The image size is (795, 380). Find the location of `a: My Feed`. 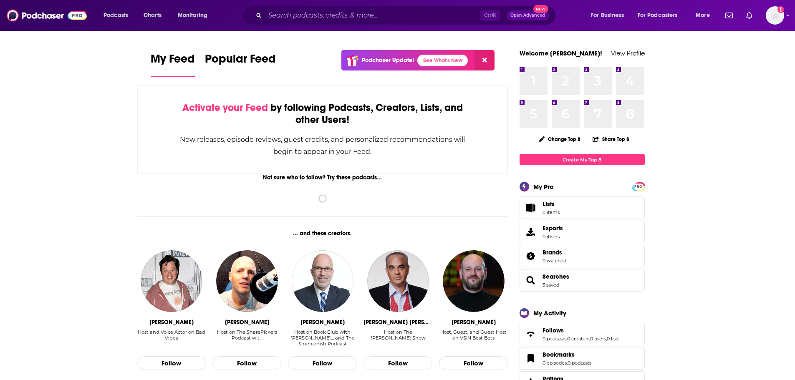

a: My Feed is located at coordinates (173, 64).